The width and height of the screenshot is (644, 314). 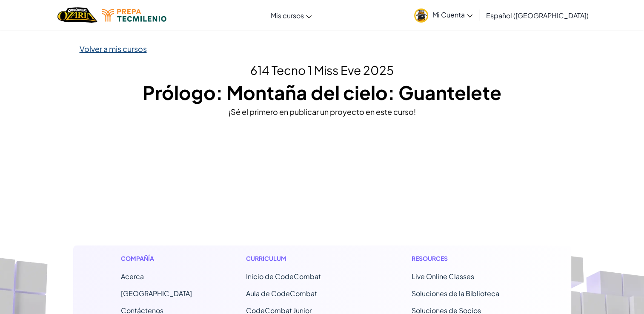 I want to click on a: Aula de CodeCombat, so click(x=281, y=293).